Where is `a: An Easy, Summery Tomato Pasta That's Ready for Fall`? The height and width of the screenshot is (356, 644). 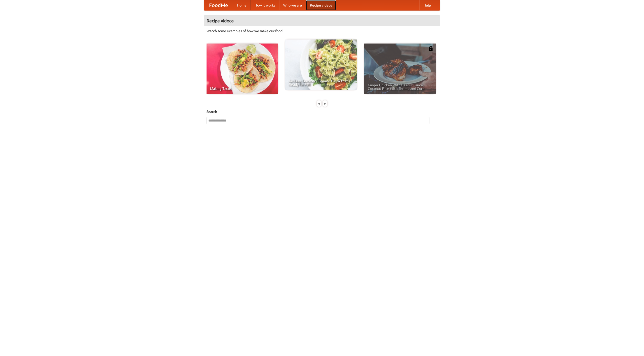 a: An Easy, Summery Tomato Pasta That's Ready for Fall is located at coordinates (321, 65).